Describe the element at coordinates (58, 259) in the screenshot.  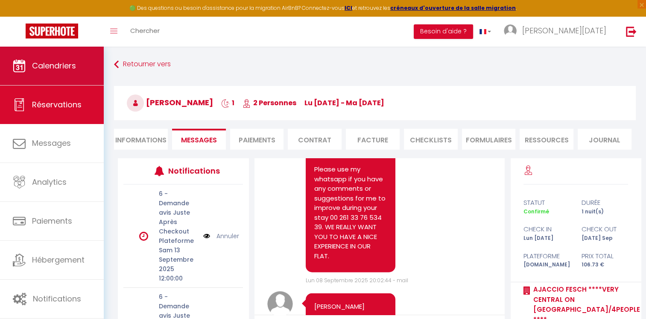
I see `span: Hébergement` at that location.